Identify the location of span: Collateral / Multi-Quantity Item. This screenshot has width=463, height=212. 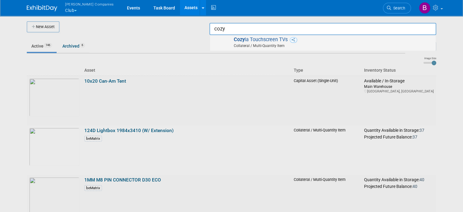
(324, 46).